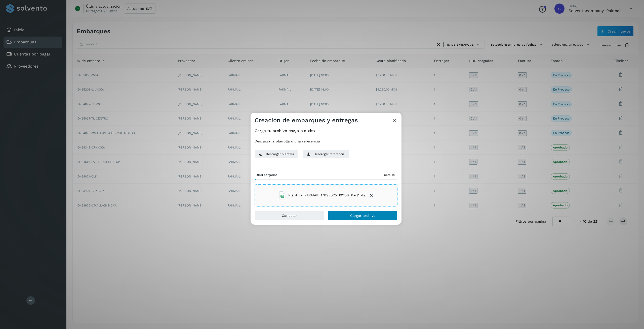 The image size is (644, 329). What do you see at coordinates (390, 175) in the screenshot?
I see `span: límite 1MB` at bounding box center [390, 175].